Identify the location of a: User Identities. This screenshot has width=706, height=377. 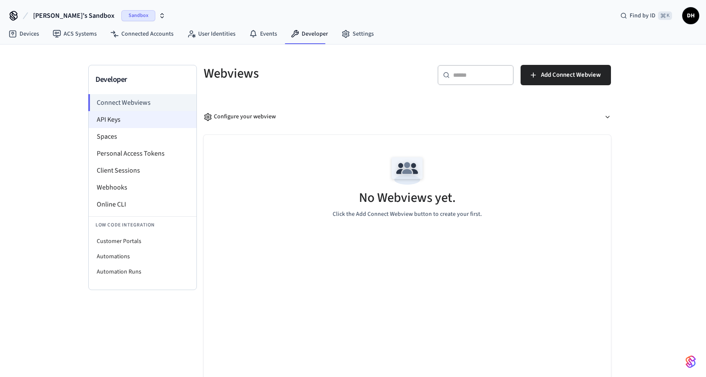
(211, 34).